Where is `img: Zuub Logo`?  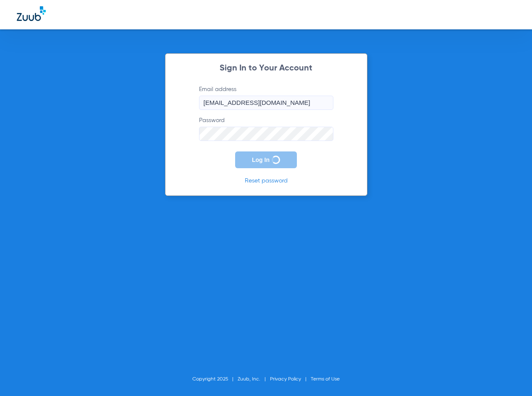
img: Zuub Logo is located at coordinates (31, 13).